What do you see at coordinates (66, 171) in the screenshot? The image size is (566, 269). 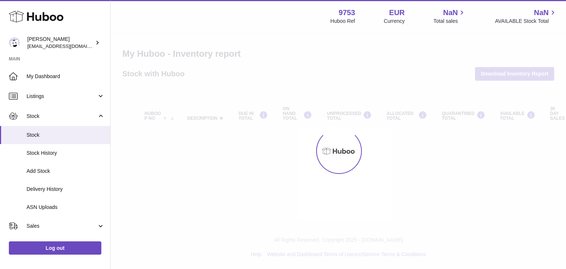 I see `span: Add Stock` at bounding box center [66, 171].